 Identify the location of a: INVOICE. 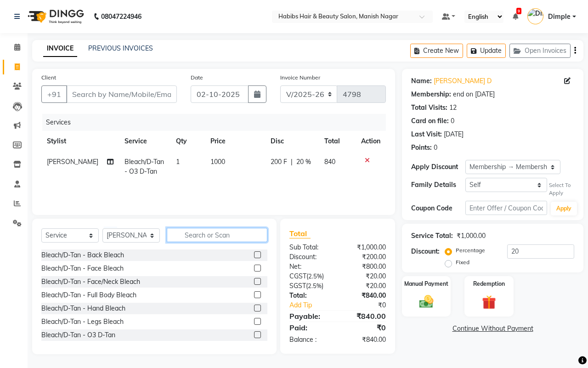
(60, 49).